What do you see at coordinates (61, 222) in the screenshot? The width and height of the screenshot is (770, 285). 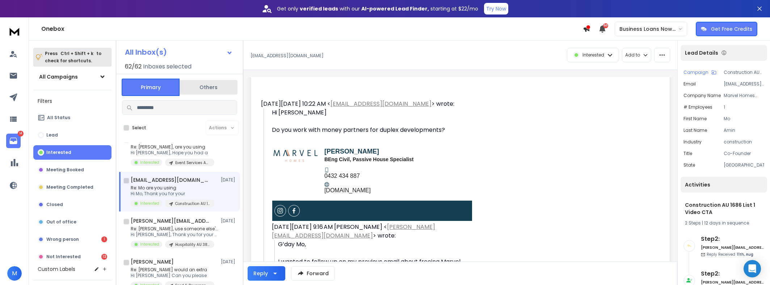 I see `p: Out of office` at bounding box center [61, 222].